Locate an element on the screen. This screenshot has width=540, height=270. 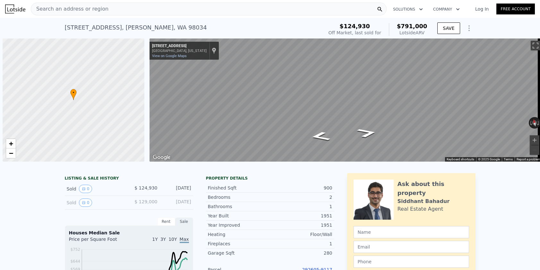
div: Fireplaces is located at coordinates (239, 244).